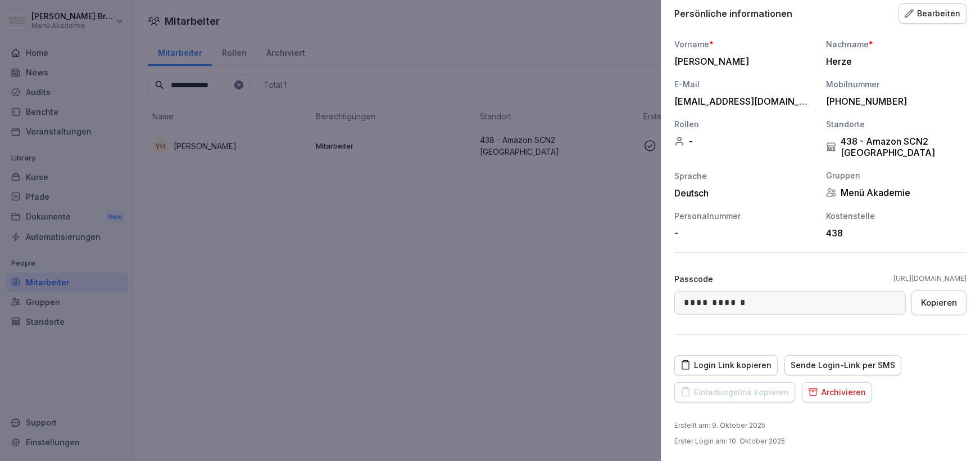  What do you see at coordinates (735, 392) in the screenshot?
I see `button: Einladungslink kopieren` at bounding box center [735, 392].